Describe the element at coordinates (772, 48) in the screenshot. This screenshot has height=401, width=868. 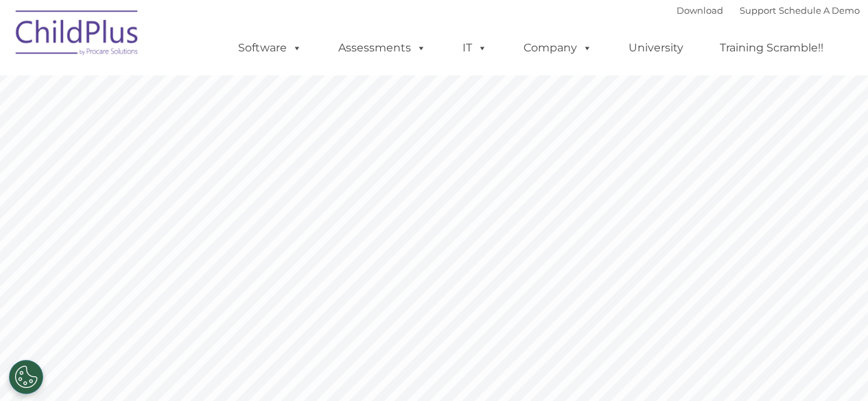
I see `a: Training Scramble!!` at that location.